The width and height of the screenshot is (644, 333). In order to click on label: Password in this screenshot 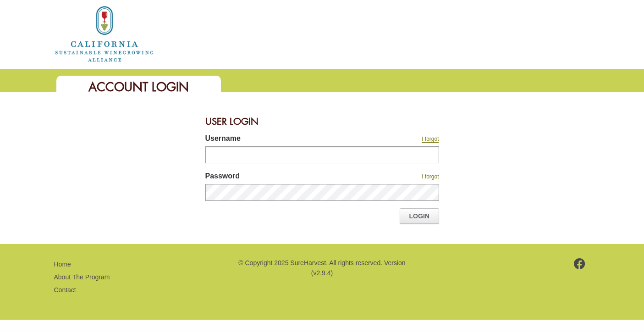, I will do `click(281, 178)`.